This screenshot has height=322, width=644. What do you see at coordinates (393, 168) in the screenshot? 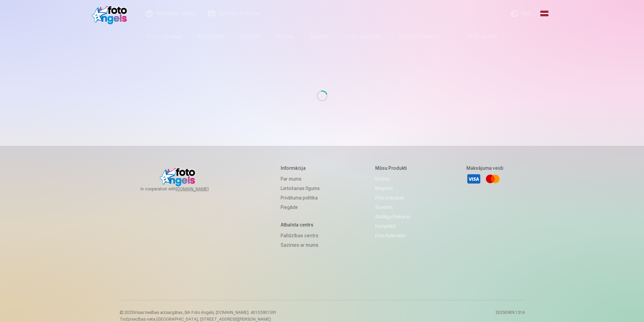
I see `h5: Mūsu produkti` at bounding box center [393, 168].